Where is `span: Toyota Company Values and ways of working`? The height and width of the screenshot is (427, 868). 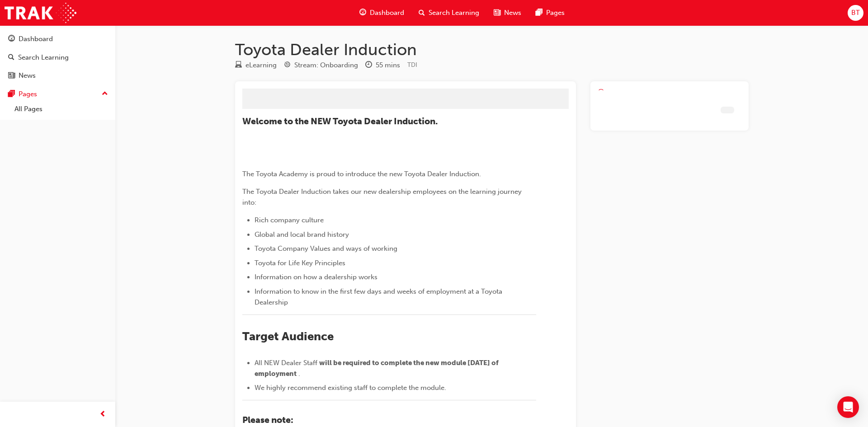 span: Toyota Company Values and ways of working is located at coordinates (326, 248).